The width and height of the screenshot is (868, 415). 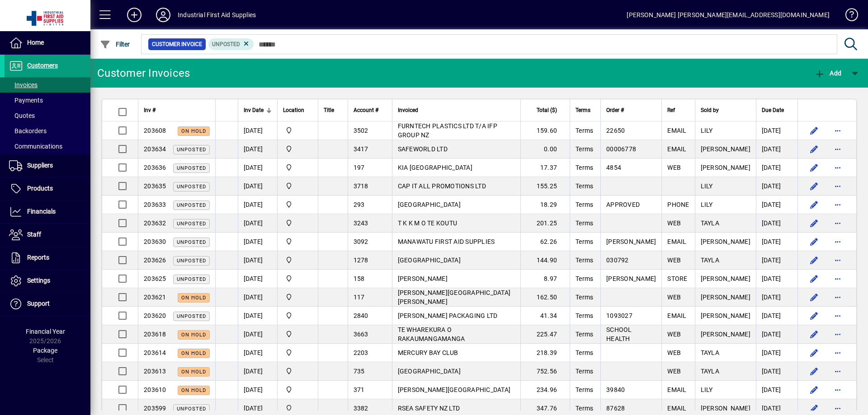 I want to click on td: 159.60, so click(x=545, y=131).